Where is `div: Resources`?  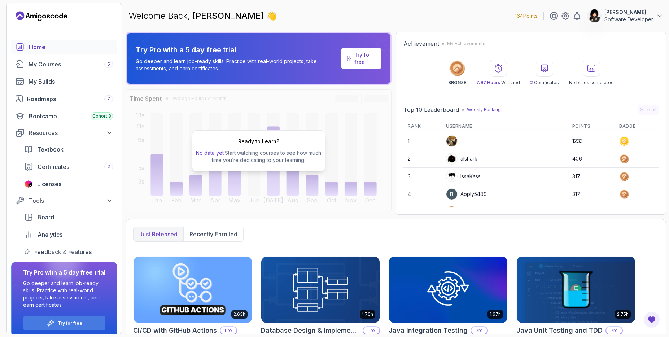
div: Resources is located at coordinates (71, 133).